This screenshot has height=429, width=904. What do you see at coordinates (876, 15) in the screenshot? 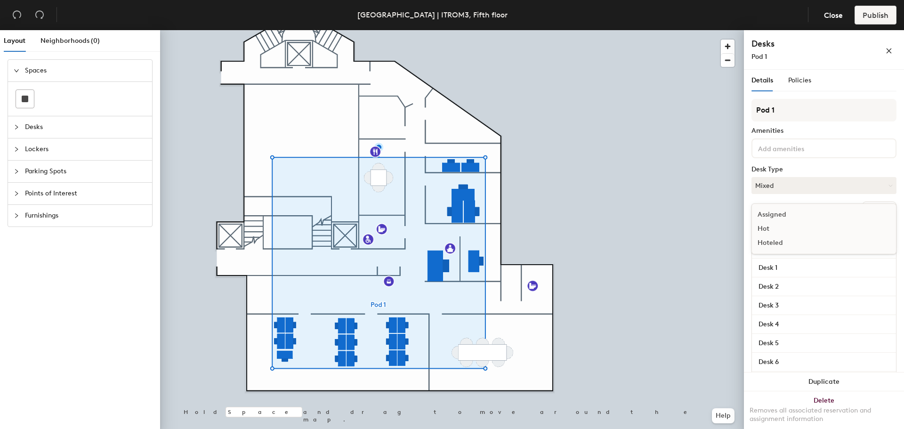
I see `button: Publish` at bounding box center [876, 15].